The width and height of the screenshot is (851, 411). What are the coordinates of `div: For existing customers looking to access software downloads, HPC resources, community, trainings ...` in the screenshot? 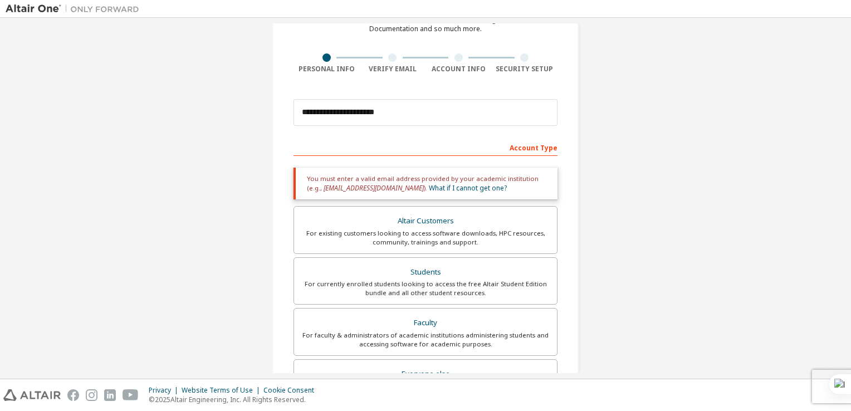 It's located at (426, 238).